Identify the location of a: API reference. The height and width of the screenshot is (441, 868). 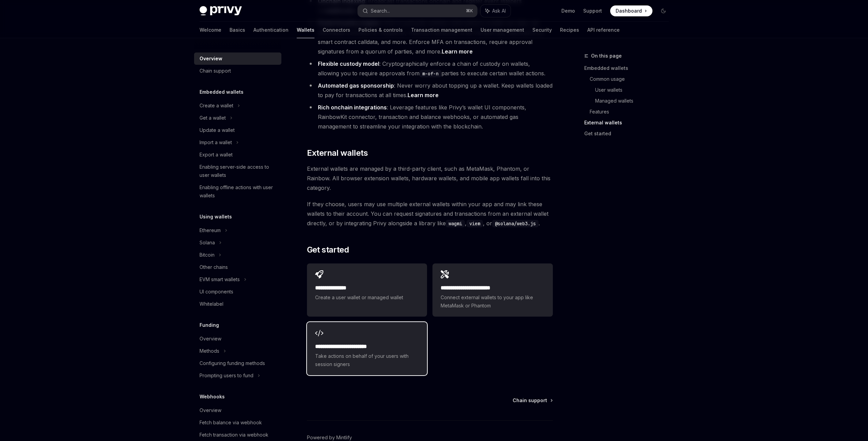
(603, 30).